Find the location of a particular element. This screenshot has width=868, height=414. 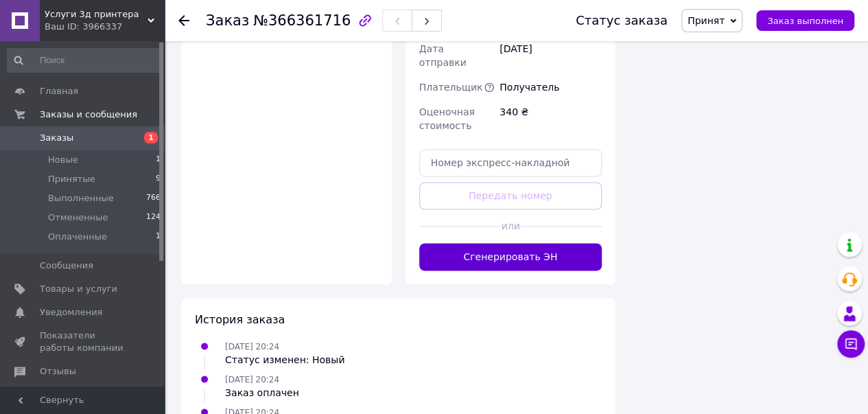

span: 124 is located at coordinates (153, 217).